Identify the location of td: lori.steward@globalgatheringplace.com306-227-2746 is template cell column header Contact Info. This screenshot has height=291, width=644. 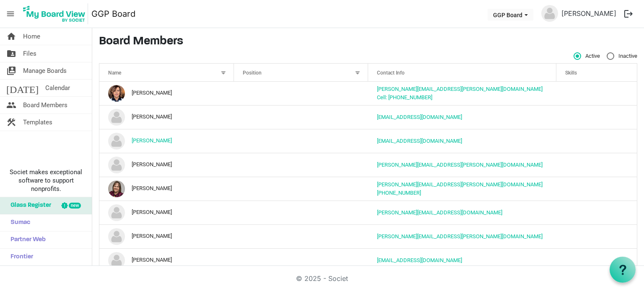
(462, 188).